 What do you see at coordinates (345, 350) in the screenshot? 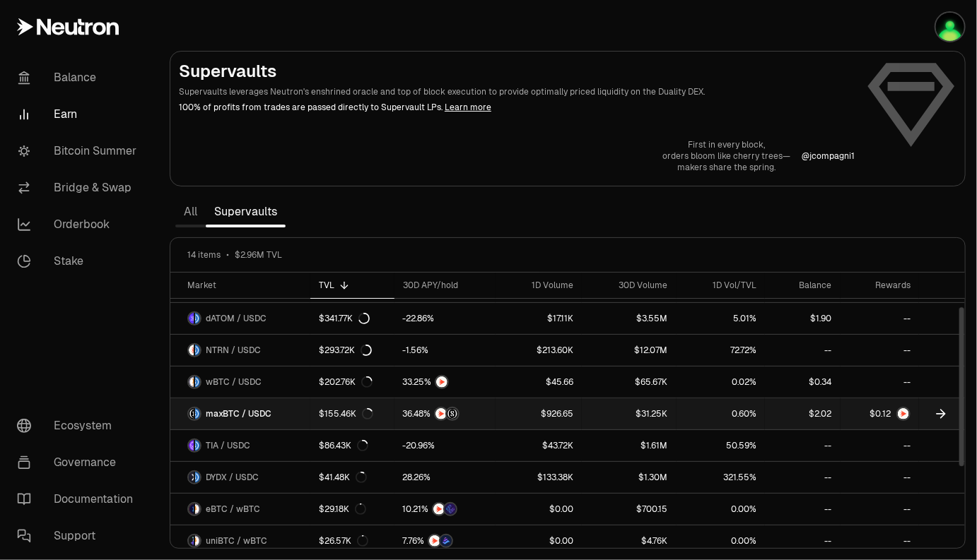
I see `div: $293.72K` at bounding box center [345, 350].